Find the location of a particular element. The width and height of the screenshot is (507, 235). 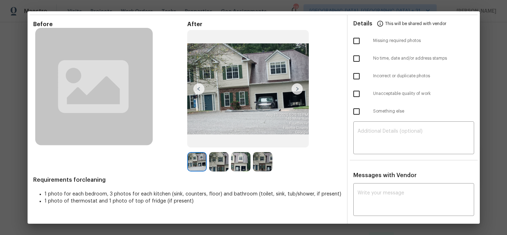

span: Something else is located at coordinates (423, 111).